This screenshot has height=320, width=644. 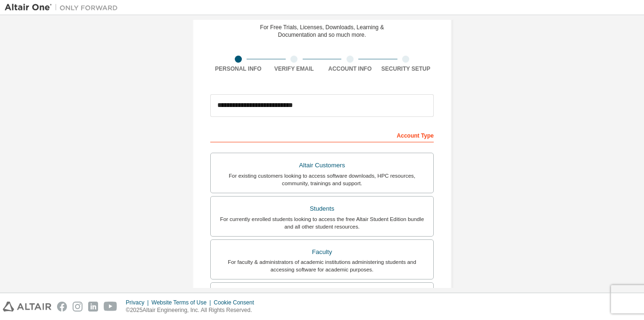 What do you see at coordinates (322, 165) in the screenshot?
I see `div: Altair Customers` at bounding box center [322, 165].